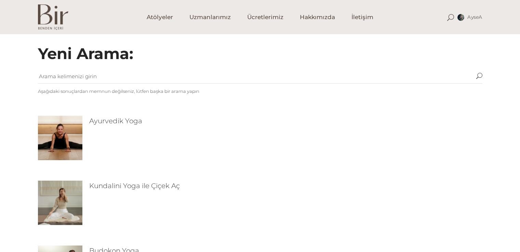 The width and height of the screenshot is (520, 252). I want to click on input: Arama kelimenizi girin, so click(257, 77).